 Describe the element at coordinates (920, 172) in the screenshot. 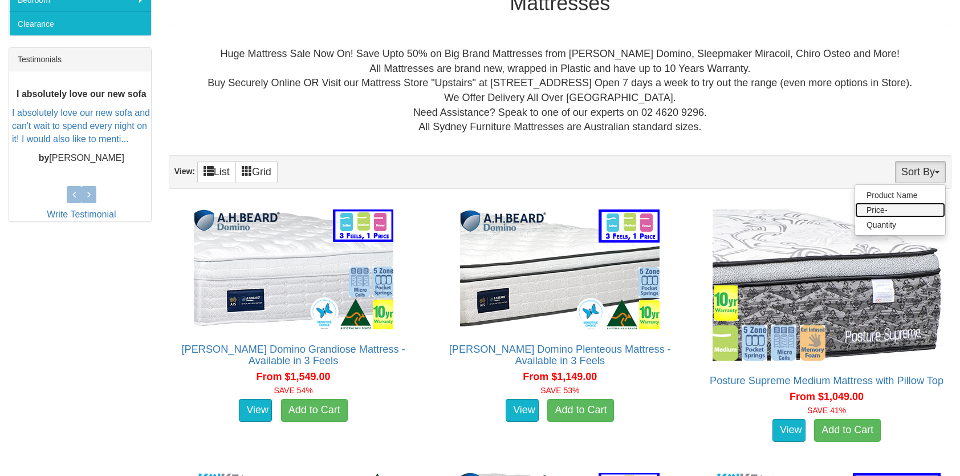

I see `button: Sort By` at that location.